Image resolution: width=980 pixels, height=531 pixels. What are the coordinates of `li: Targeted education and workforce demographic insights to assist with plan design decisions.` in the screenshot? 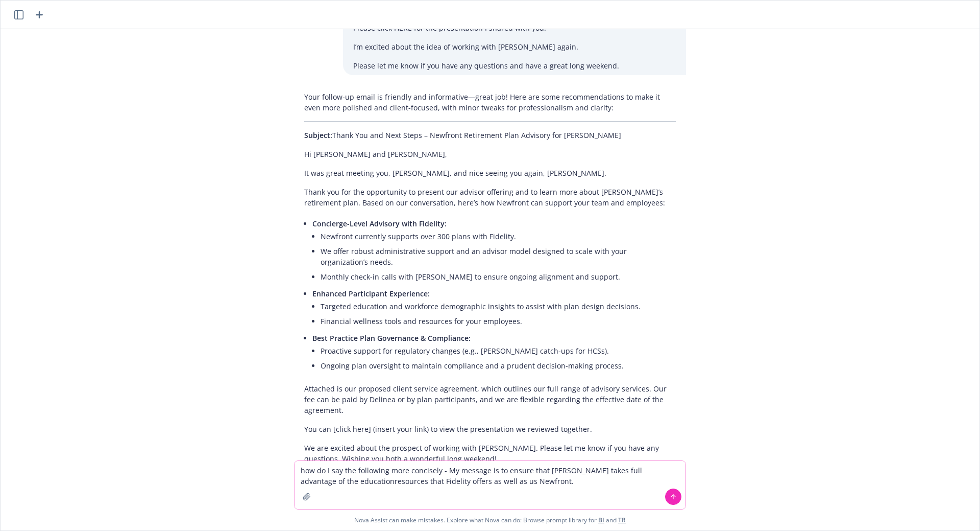 It's located at (498, 306).